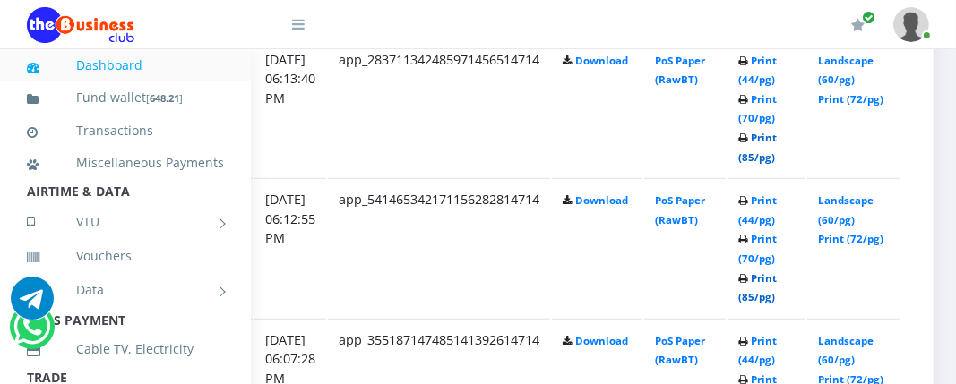  Describe the element at coordinates (857, 25) in the screenshot. I see `i: Renew/Upgrade Subscription` at that location.